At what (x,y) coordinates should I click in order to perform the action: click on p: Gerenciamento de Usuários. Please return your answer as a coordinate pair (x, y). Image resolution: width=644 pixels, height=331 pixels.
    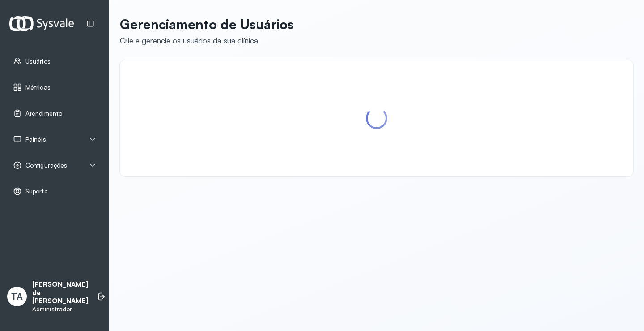
    Looking at the image, I should click on (207, 24).